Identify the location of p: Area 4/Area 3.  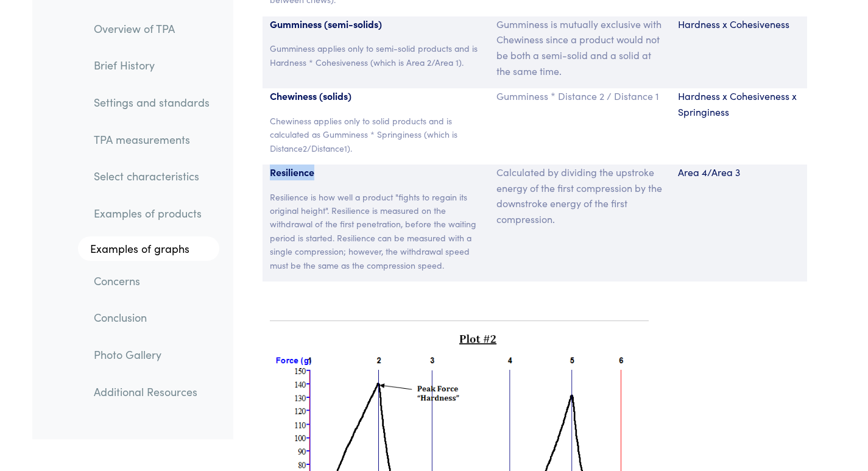
(739, 172).